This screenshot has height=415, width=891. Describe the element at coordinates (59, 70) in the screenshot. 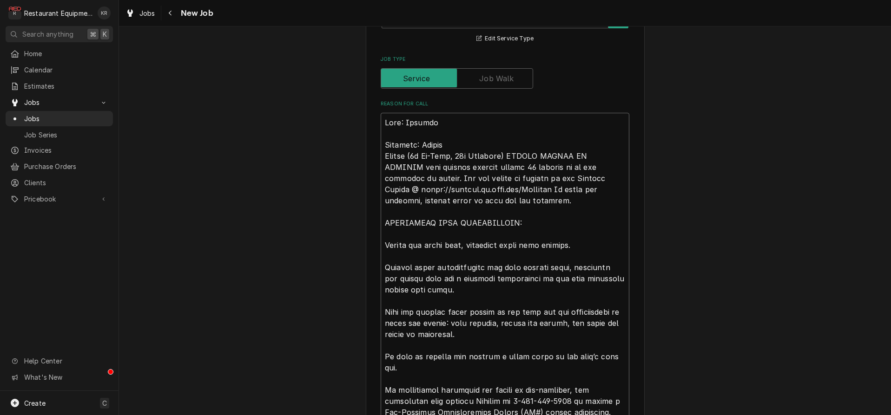

I see `a: Calendar` at that location.